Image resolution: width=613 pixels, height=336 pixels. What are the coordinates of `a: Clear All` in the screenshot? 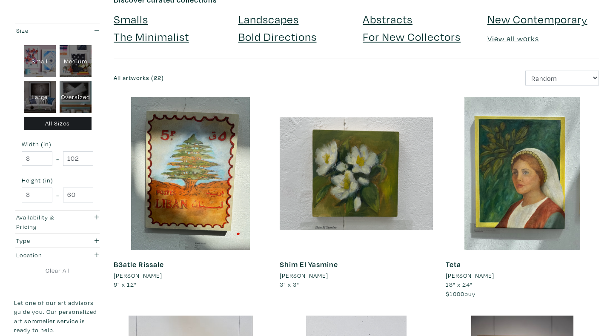 It's located at (57, 271).